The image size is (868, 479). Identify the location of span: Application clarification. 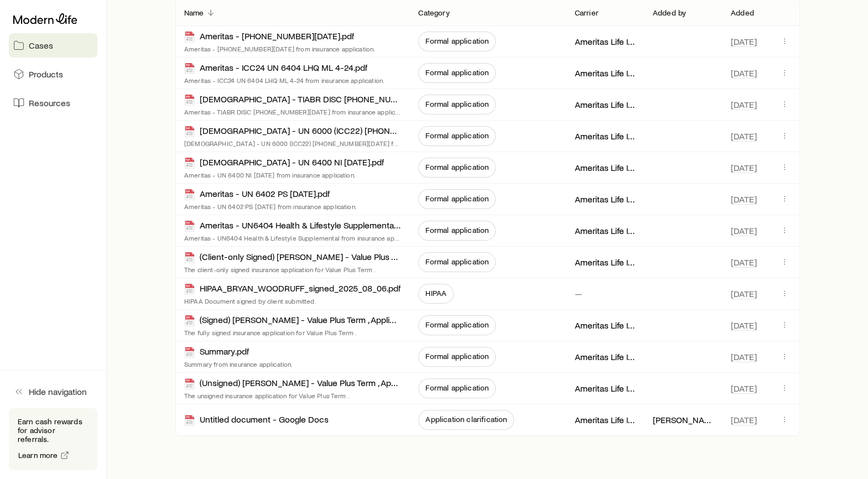
(466, 419).